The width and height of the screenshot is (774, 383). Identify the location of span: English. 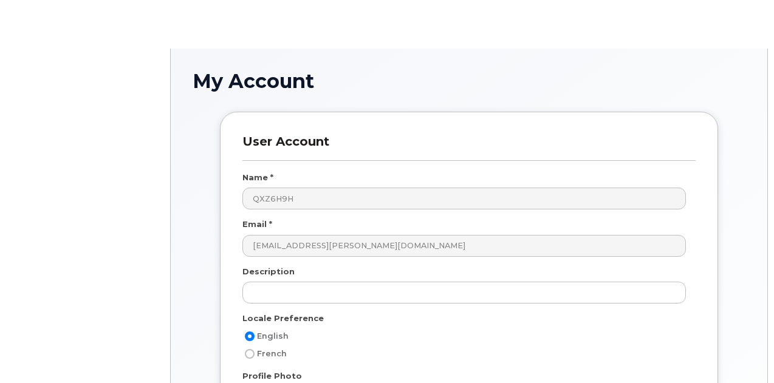
(273, 336).